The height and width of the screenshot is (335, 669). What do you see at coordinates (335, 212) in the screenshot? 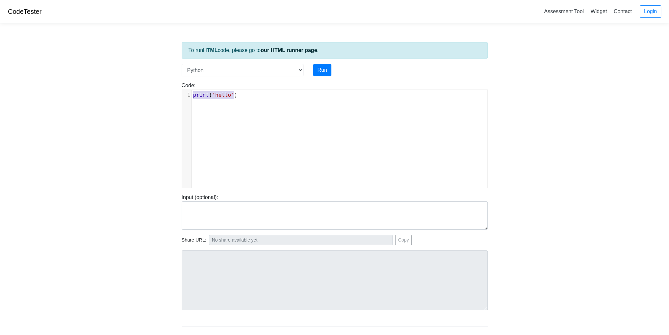
I see `div: Input (optional):` at bounding box center [335, 212].